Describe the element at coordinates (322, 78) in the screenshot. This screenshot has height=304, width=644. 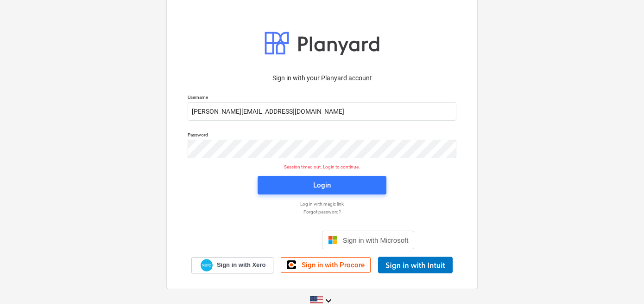
I see `p: Sign in with your Planyard account` at that location.